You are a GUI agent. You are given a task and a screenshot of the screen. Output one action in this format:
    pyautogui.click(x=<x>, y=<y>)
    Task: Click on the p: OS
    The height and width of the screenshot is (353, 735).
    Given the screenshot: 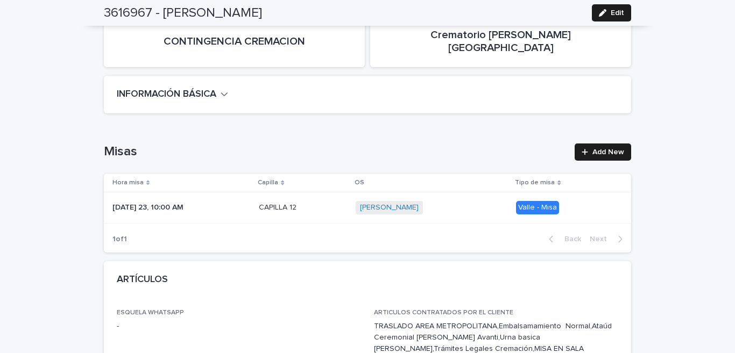 What is the action you would take?
    pyautogui.click(x=359, y=183)
    